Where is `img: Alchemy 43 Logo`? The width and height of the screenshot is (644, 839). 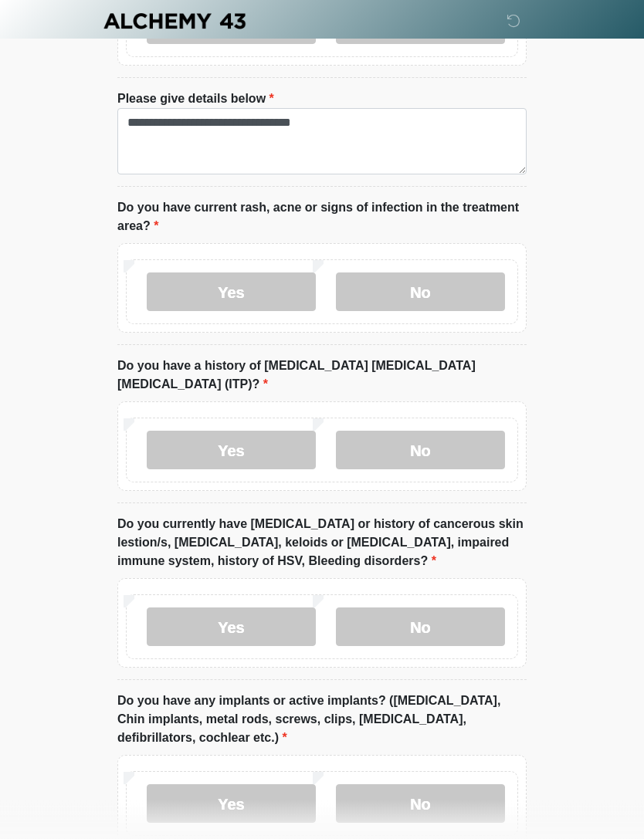 img: Alchemy 43 Logo is located at coordinates (174, 21).